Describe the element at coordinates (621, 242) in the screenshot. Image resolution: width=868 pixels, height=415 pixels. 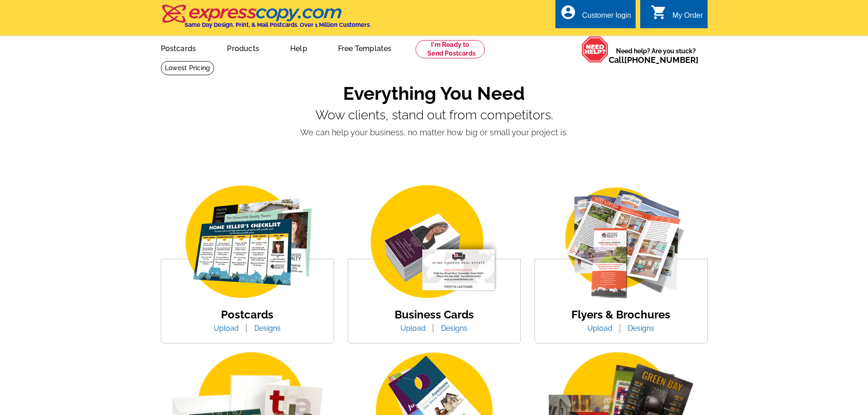
I see `img: flyer-card.png` at that location.